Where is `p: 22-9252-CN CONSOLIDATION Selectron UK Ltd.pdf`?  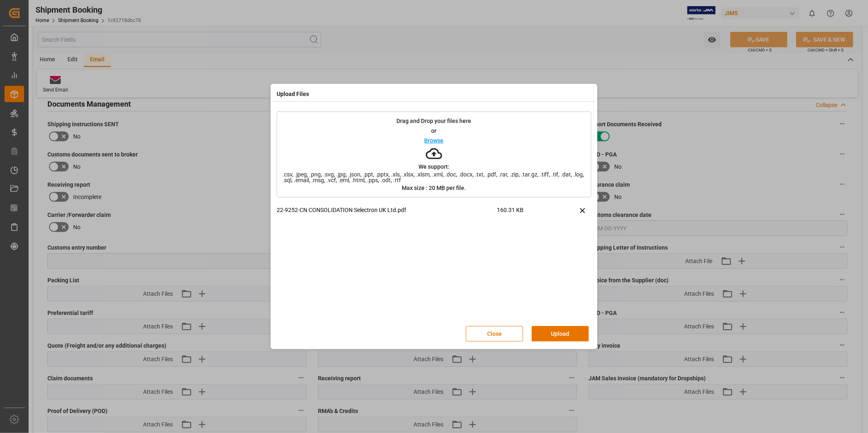 p: 22-9252-CN CONSOLIDATION Selectron UK Ltd.pdf is located at coordinates (387, 210).